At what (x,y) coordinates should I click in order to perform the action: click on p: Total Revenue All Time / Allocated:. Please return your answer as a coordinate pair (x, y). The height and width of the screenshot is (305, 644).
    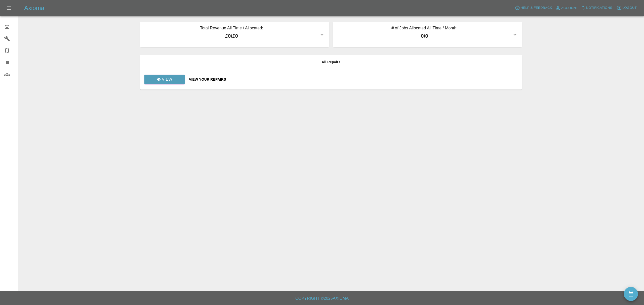
    Looking at the image, I should click on (232, 29).